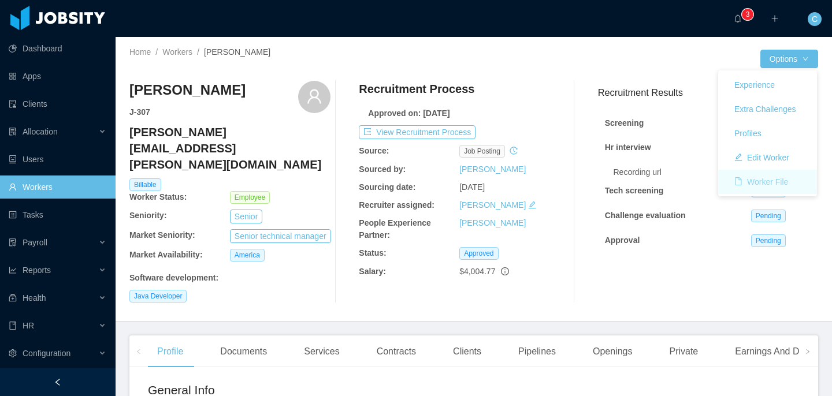 This screenshot has height=396, width=832. What do you see at coordinates (140, 112) in the screenshot?
I see `strong: J- 307` at bounding box center [140, 112].